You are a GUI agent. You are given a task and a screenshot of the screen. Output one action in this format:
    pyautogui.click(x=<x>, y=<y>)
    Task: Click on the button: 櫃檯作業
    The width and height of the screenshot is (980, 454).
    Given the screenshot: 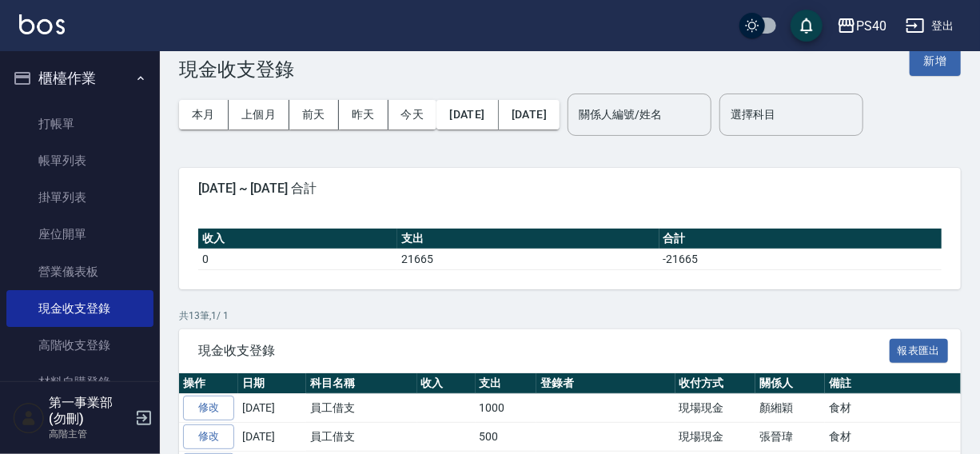 What is the action you would take?
    pyautogui.click(x=80, y=78)
    